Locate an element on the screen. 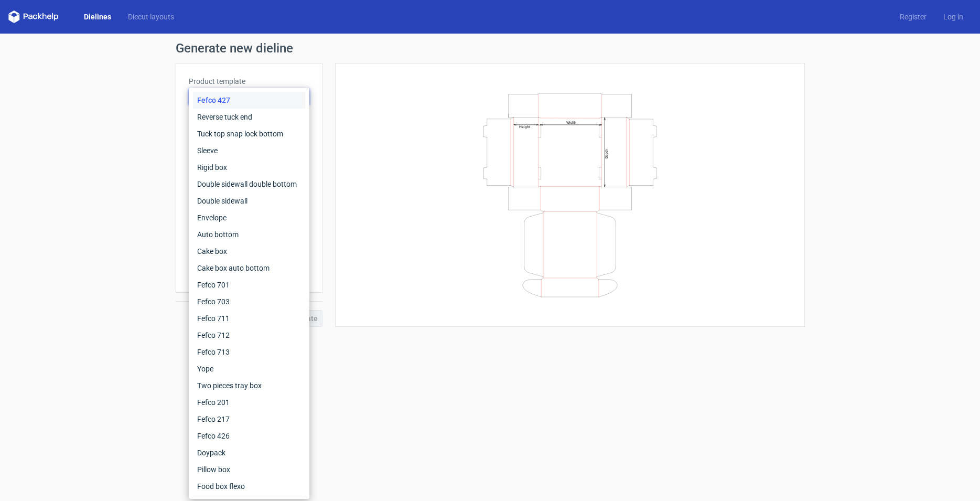 The height and width of the screenshot is (501, 980). div: Tuck top snap lock bottom is located at coordinates (249, 133).